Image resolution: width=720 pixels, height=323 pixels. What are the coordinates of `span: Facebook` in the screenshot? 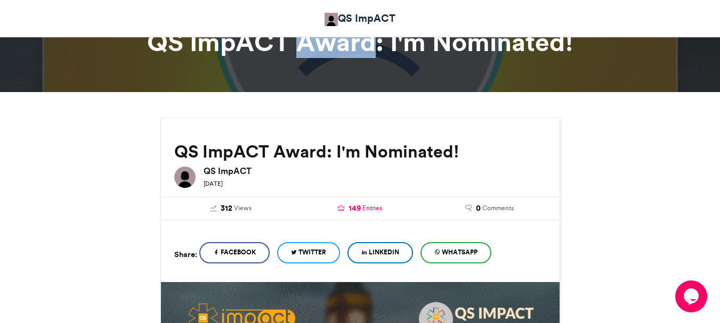 It's located at (238, 253).